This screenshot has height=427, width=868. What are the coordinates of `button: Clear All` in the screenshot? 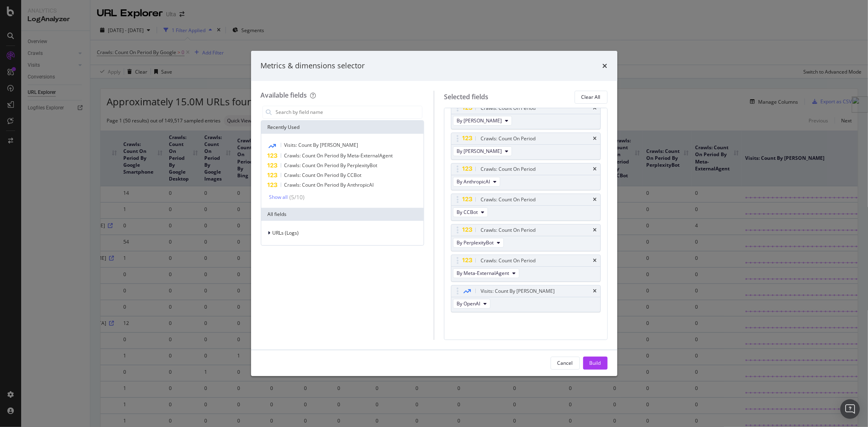 It's located at (591, 98).